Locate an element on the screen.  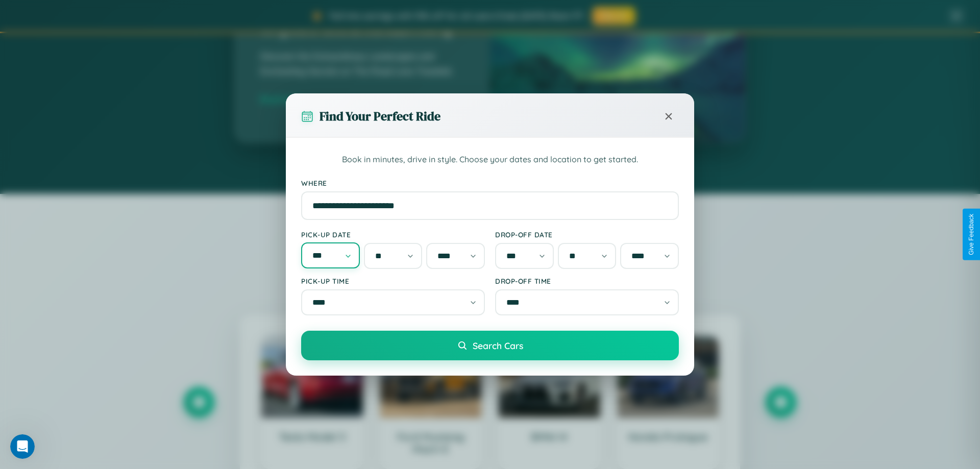
label: Drop-off Date is located at coordinates (587, 234).